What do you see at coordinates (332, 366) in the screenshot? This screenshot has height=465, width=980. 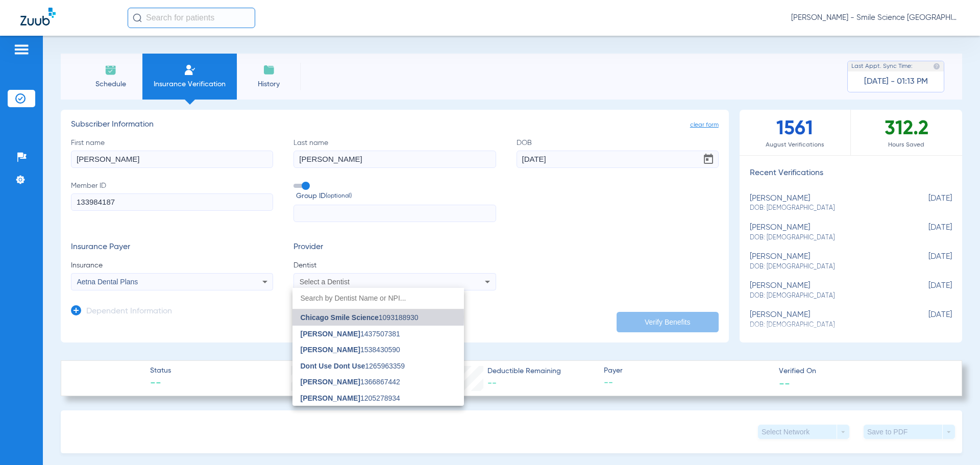 I see `span: Dont Use Dont Use` at bounding box center [332, 366].